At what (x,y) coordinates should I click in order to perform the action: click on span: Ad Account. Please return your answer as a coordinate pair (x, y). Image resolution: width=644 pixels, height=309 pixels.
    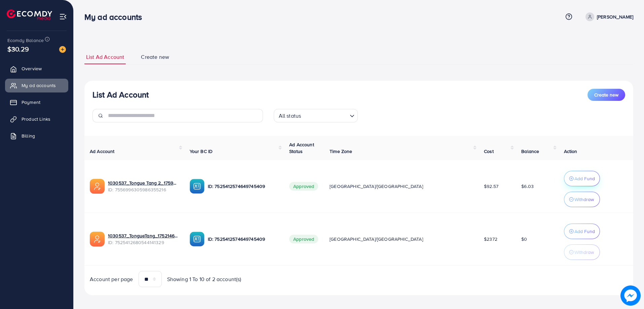
    Looking at the image, I should click on (102, 151).